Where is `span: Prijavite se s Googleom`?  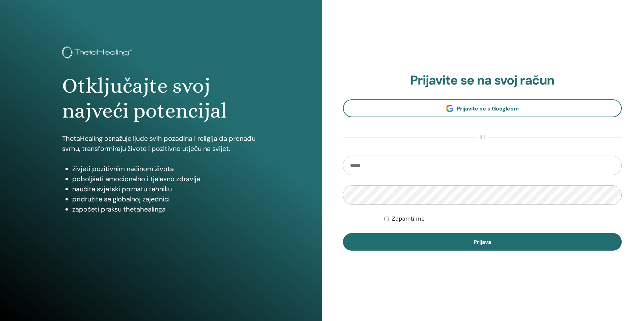 span: Prijavite se s Googleom is located at coordinates (487, 109).